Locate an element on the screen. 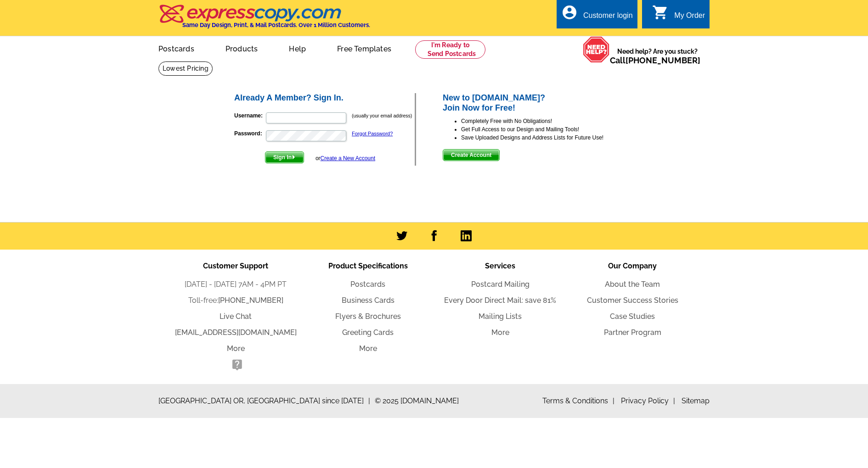  button: Sign In is located at coordinates (284, 158).